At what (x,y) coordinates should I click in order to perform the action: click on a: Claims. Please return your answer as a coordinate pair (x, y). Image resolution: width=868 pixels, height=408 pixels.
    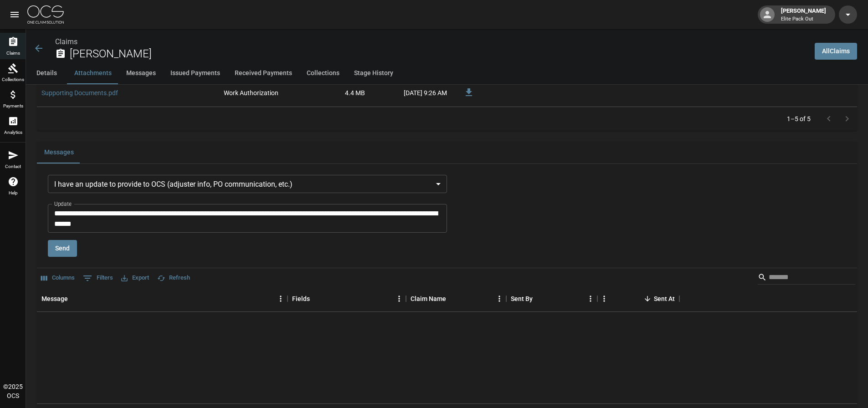
    Looking at the image, I should click on (66, 41).